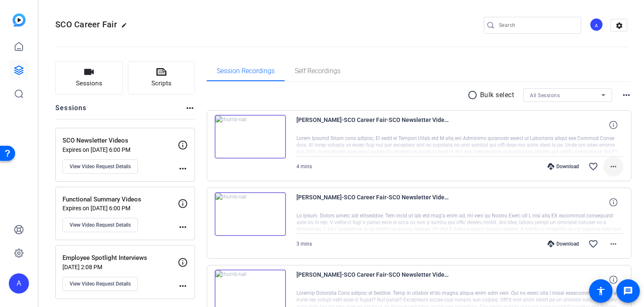 Image resolution: width=644 pixels, height=307 pixels. What do you see at coordinates (161, 78) in the screenshot?
I see `button: Scripts` at bounding box center [161, 78].